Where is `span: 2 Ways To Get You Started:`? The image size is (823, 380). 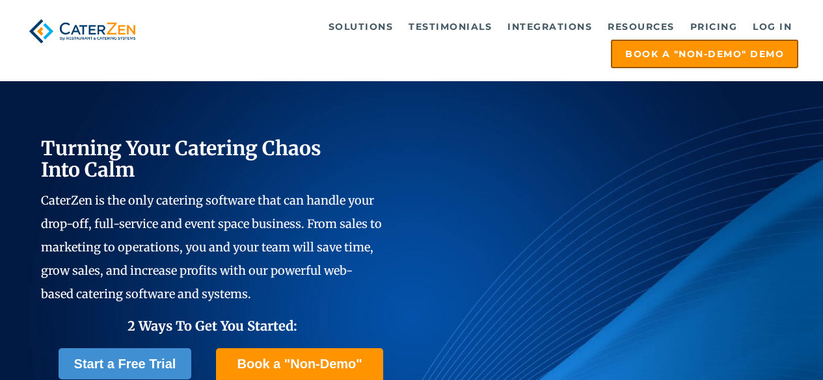 span: 2 Ways To Get You Started: is located at coordinates (212, 326).